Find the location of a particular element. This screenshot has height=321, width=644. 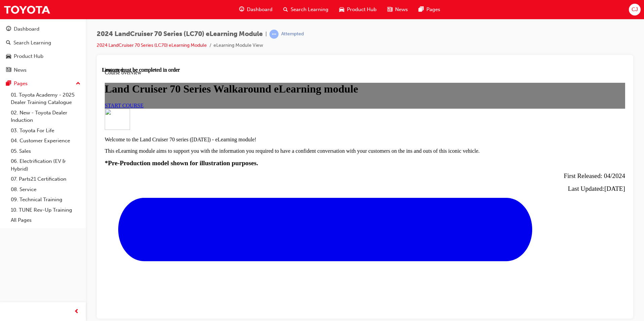

a: Product Hub is located at coordinates (43, 57).